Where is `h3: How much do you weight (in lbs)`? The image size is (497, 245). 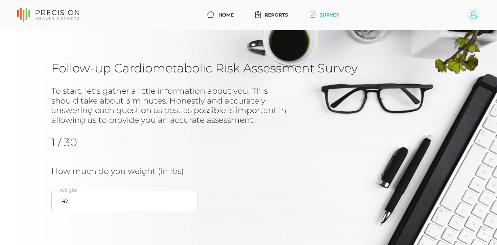 h3: How much do you weight (in lbs) is located at coordinates (170, 171).